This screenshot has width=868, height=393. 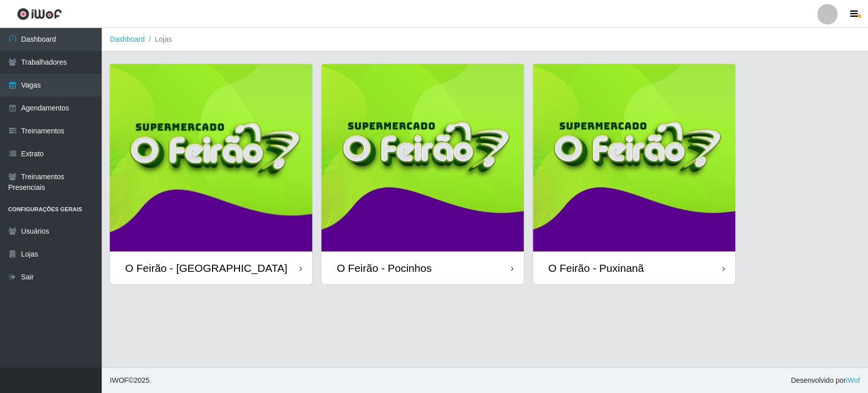 I want to click on div: O Feirão - Pocinhos, so click(x=384, y=268).